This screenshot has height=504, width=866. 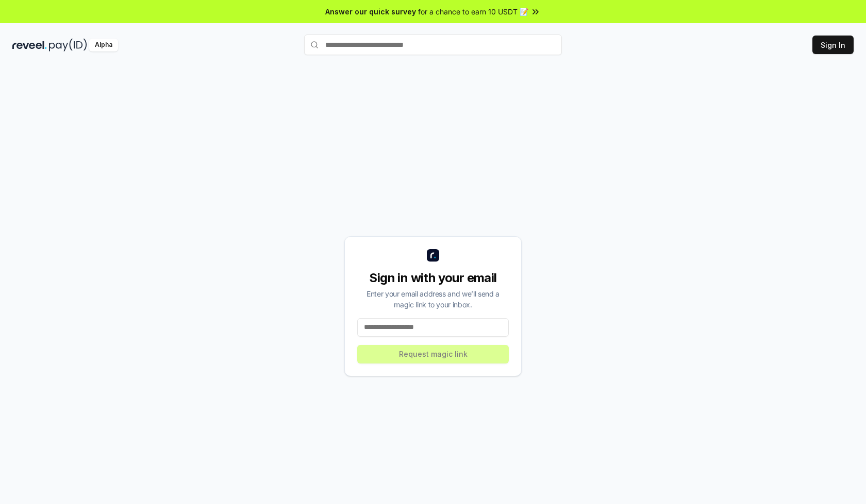 What do you see at coordinates (433, 300) in the screenshot?
I see `div: Enter your email address and we’ll send a magic link to your inbox.` at bounding box center [433, 300].